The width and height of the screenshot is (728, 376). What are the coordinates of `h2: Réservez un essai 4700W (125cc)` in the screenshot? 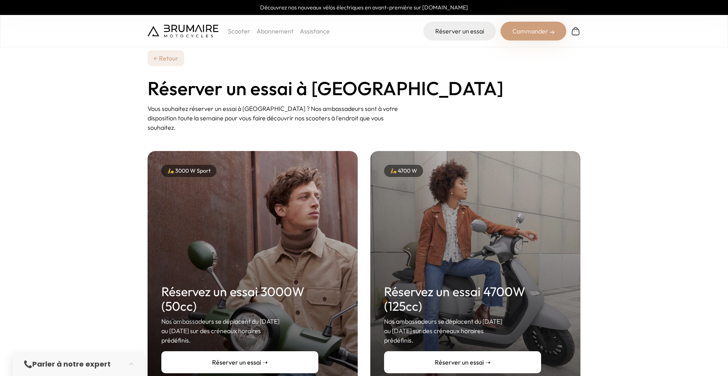 It's located at (462, 299).